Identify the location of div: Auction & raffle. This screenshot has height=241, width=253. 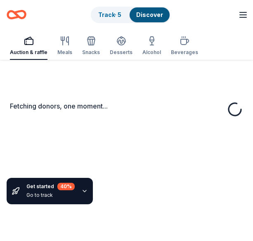
(28, 52).